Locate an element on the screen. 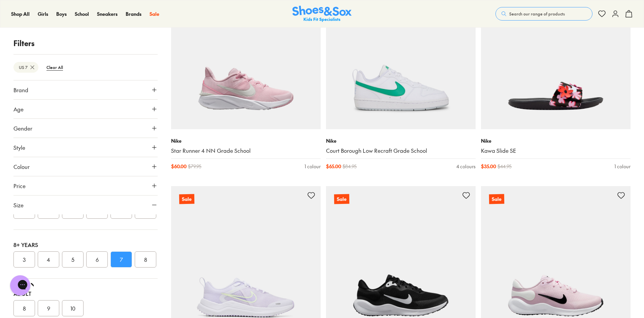 Image resolution: width=644 pixels, height=318 pixels. span: Colour is located at coordinates (22, 166).